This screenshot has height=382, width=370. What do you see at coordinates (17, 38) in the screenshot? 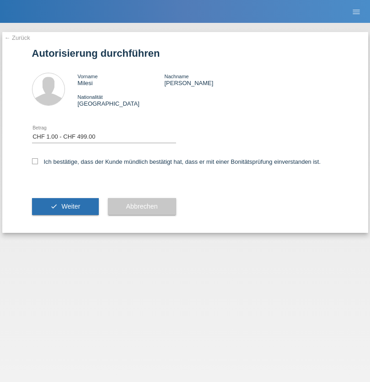
I see `a: ← Zurück` at bounding box center [17, 38].